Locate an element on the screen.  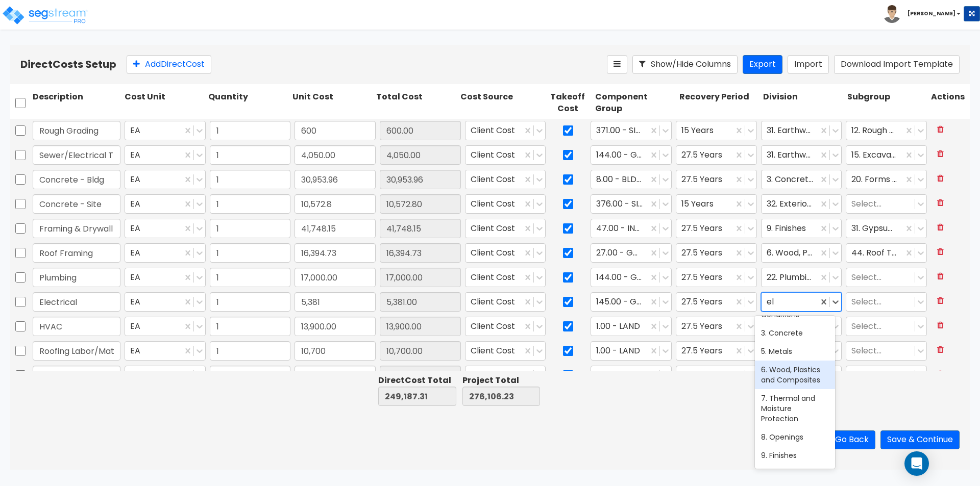
div: Description is located at coordinates (76, 103).